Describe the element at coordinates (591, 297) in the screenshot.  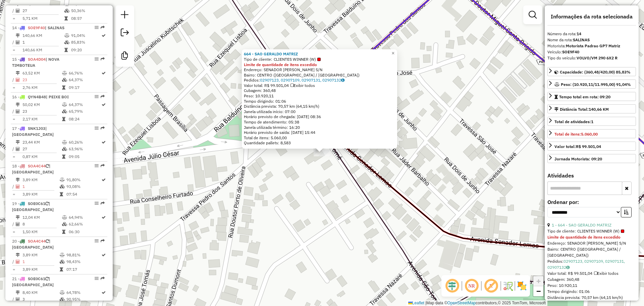
I see `div: Distância prevista: 70,57 km (64,15 km/h)` at that location.